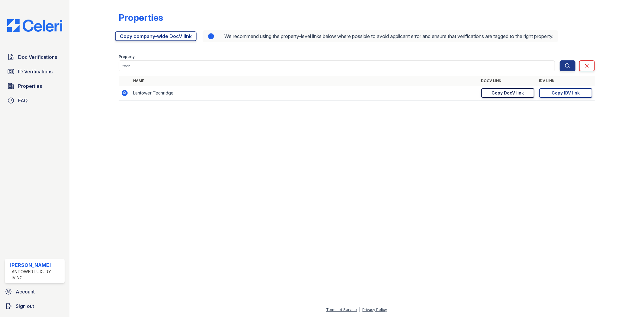 This screenshot has height=317, width=644. What do you see at coordinates (25, 306) in the screenshot?
I see `span: Sign out` at bounding box center [25, 306].